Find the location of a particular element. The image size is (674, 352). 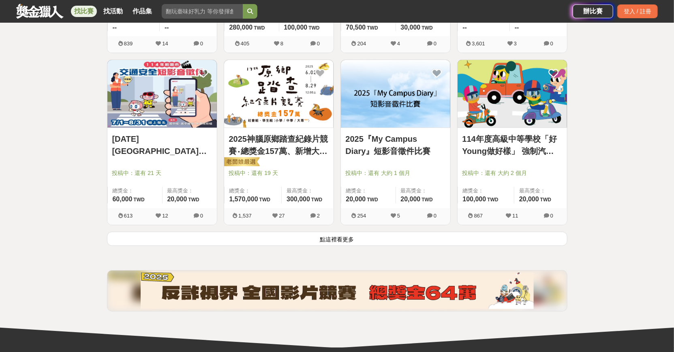

span: 27 is located at coordinates (282, 216).